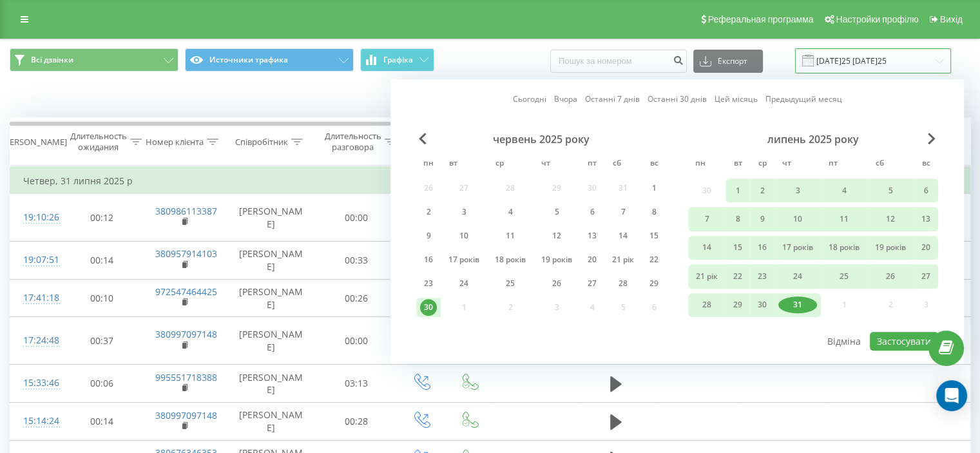 The image size is (980, 453). What do you see at coordinates (655, 259) in the screenshot?
I see `font: 22` at bounding box center [655, 259].